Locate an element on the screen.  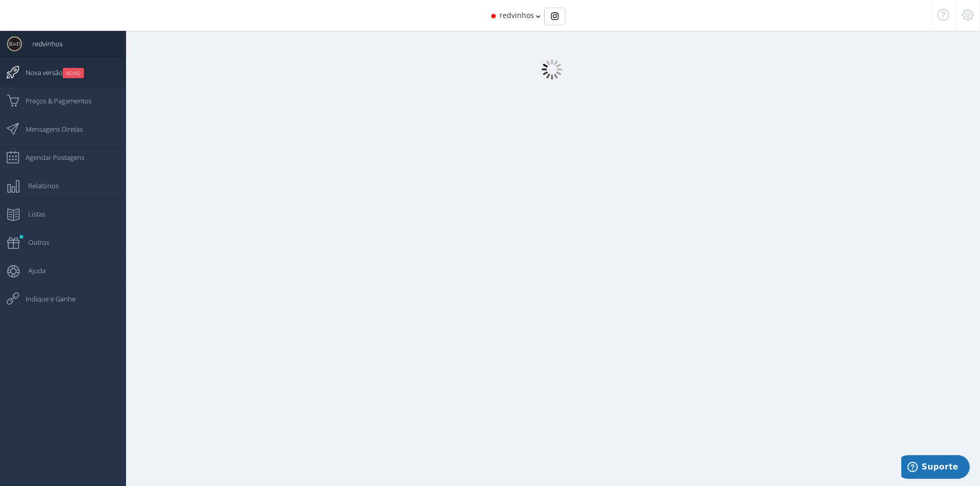
span: Agendar Postagens is located at coordinates (49, 157).